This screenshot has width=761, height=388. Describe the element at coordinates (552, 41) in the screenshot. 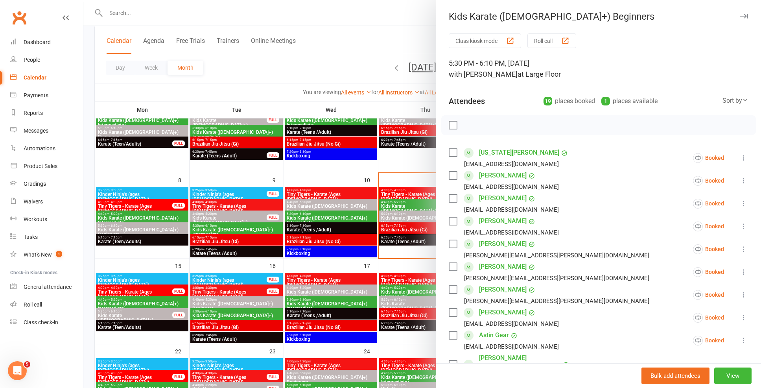

I see `button: Roll call` at that location.